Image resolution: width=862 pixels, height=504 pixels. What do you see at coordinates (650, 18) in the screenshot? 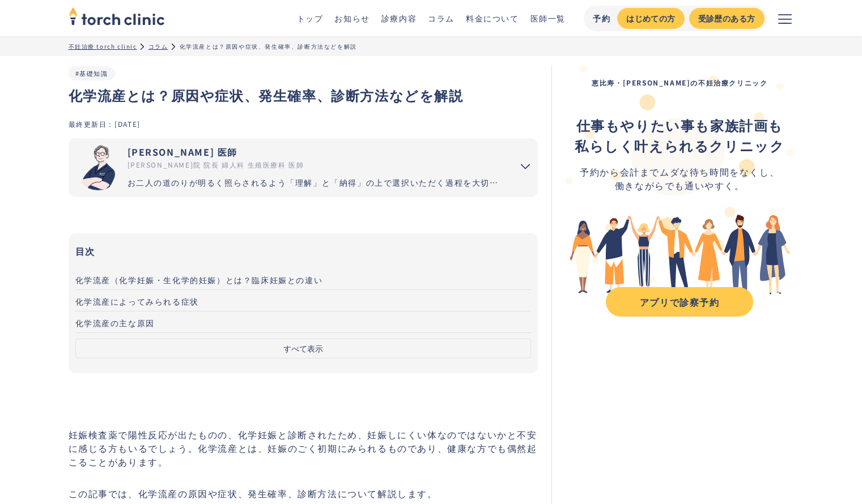
I see `a: はじめての方` at bounding box center [650, 18].